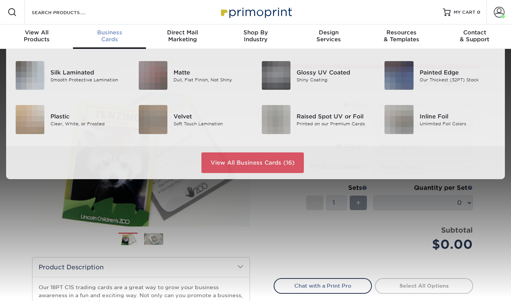 The height and width of the screenshot is (301, 511). I want to click on div: Shiny Coating, so click(335, 79).